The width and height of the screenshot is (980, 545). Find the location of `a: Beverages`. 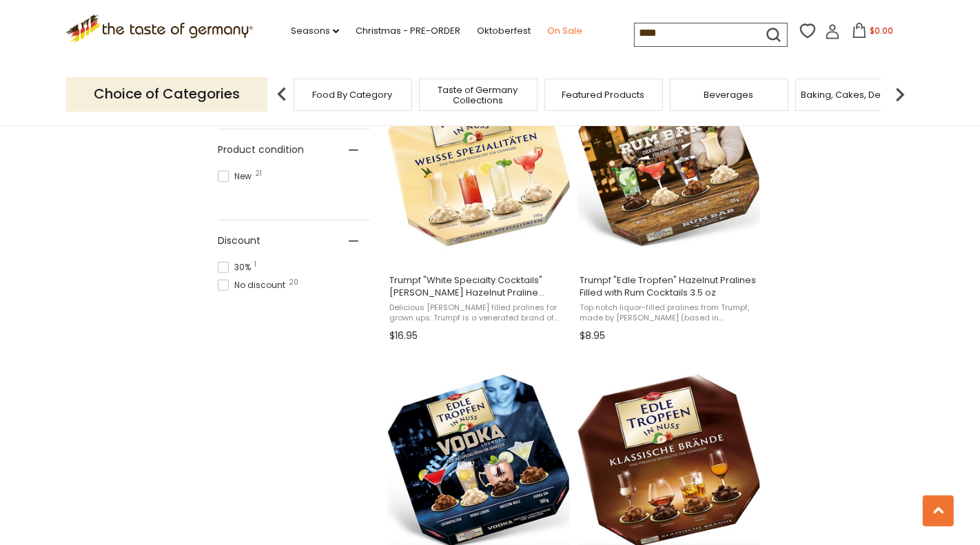

a: Beverages is located at coordinates (729, 94).